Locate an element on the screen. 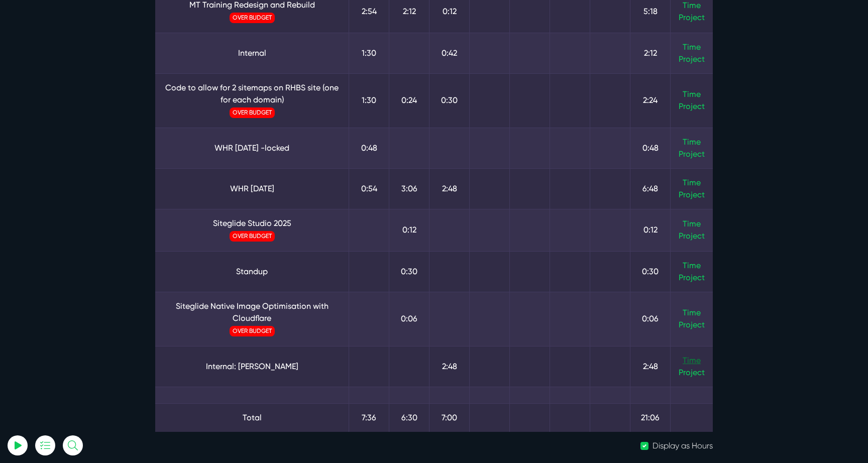 Image resolution: width=868 pixels, height=463 pixels. td: 0:54 is located at coordinates (369, 188).